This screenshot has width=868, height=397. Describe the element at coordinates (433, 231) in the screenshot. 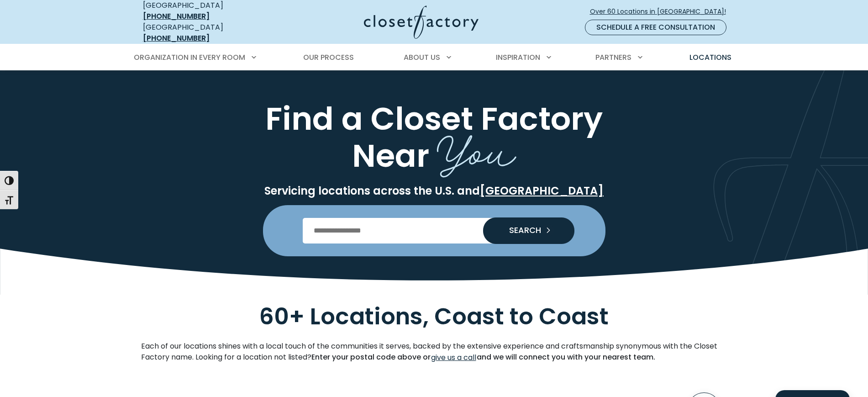

I see `input: Enter Postal Code` at that location.